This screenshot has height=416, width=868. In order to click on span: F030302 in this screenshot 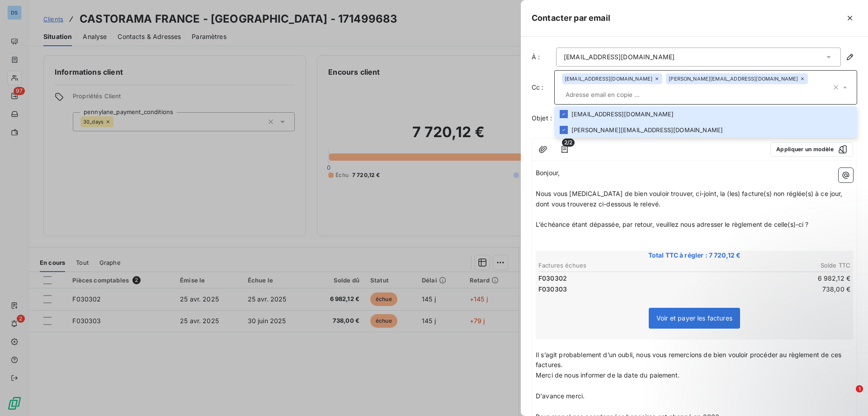, I will do `click(552, 279)`.